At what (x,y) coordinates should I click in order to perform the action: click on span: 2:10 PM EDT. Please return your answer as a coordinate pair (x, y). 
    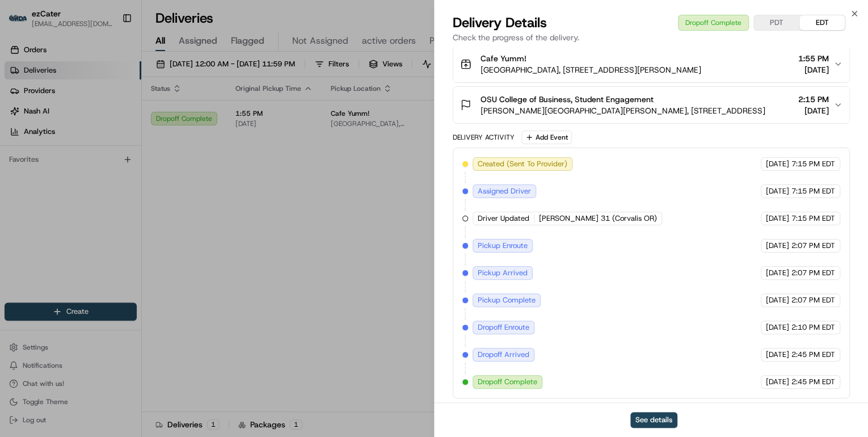
    Looking at the image, I should click on (813, 328).